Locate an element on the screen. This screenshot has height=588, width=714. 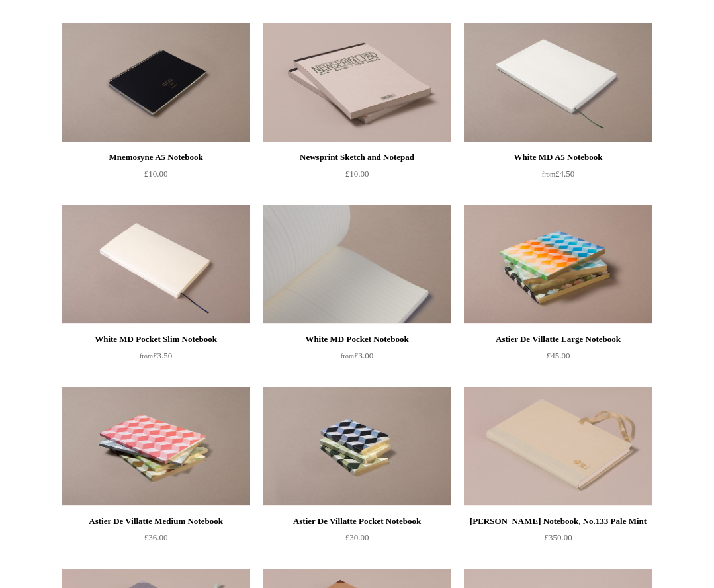
img: Newsprint Sketch and Notepad is located at coordinates (357, 83).